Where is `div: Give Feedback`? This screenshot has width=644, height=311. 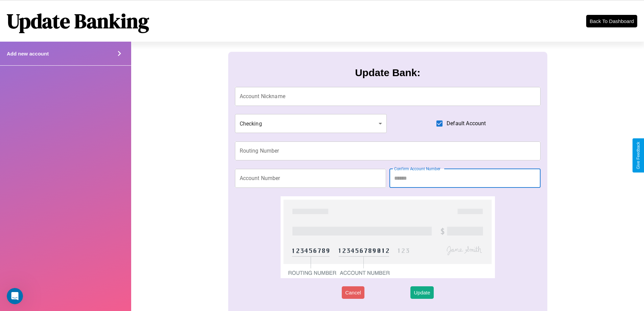
div: Give Feedback is located at coordinates (638, 156).